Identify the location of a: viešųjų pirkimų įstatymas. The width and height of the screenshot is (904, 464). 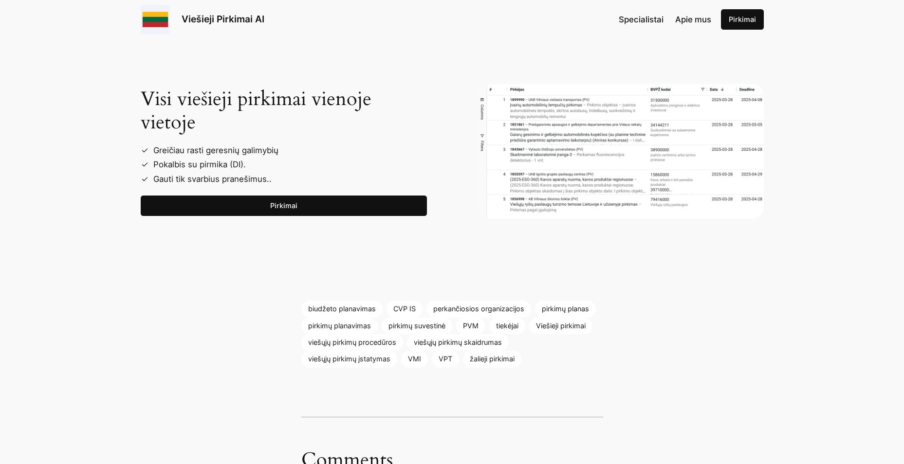
(349, 359).